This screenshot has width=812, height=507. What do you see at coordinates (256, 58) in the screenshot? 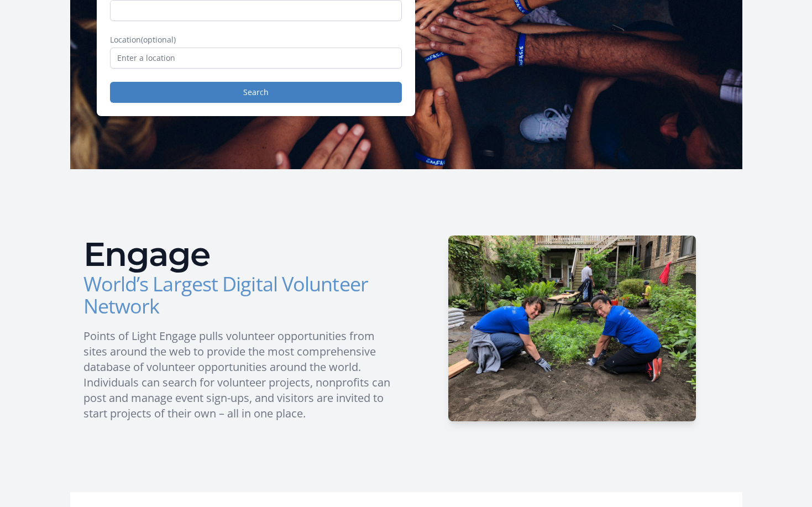
I see `input: Enter a location` at bounding box center [256, 58].